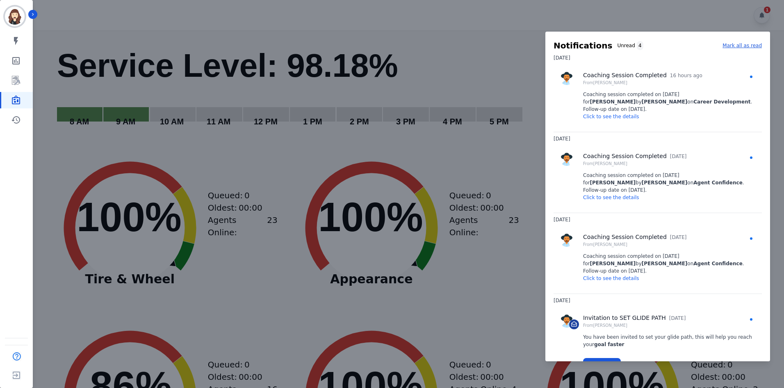 The height and width of the screenshot is (388, 784). What do you see at coordinates (722, 102) in the screenshot?
I see `strong: Career Development` at bounding box center [722, 102].